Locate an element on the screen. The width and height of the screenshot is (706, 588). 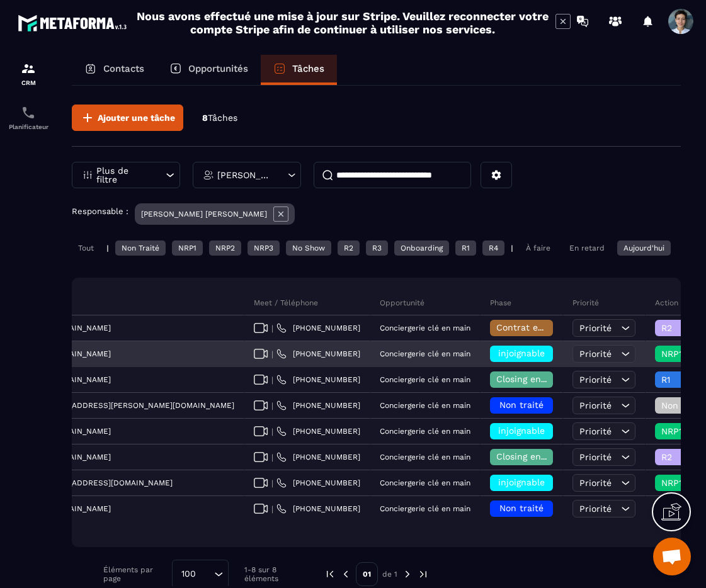
div: Aujourd'hui is located at coordinates (644, 248).